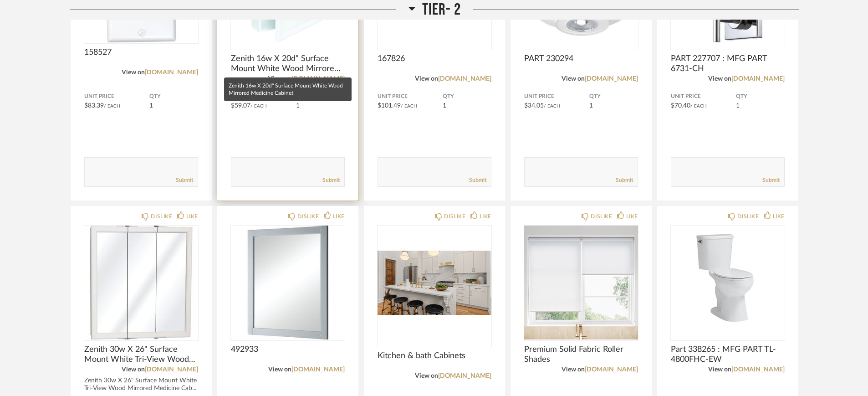 The width and height of the screenshot is (868, 396). I want to click on span: $101.49, so click(389, 106).